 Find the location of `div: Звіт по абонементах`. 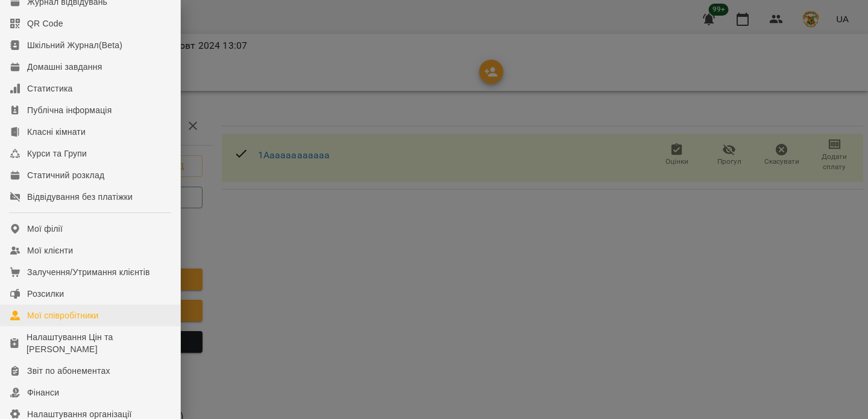

div: Звіт по абонементах is located at coordinates (69, 371).